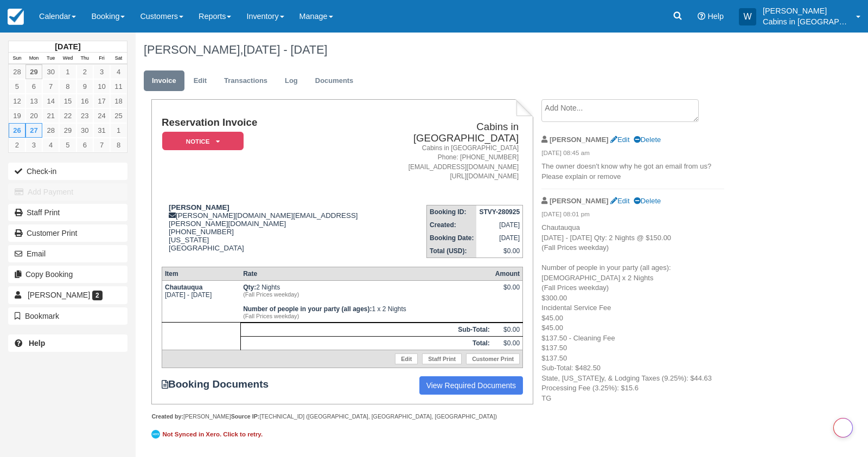 The image size is (868, 457). Describe the element at coordinates (164, 81) in the screenshot. I see `a: Invoice` at that location.